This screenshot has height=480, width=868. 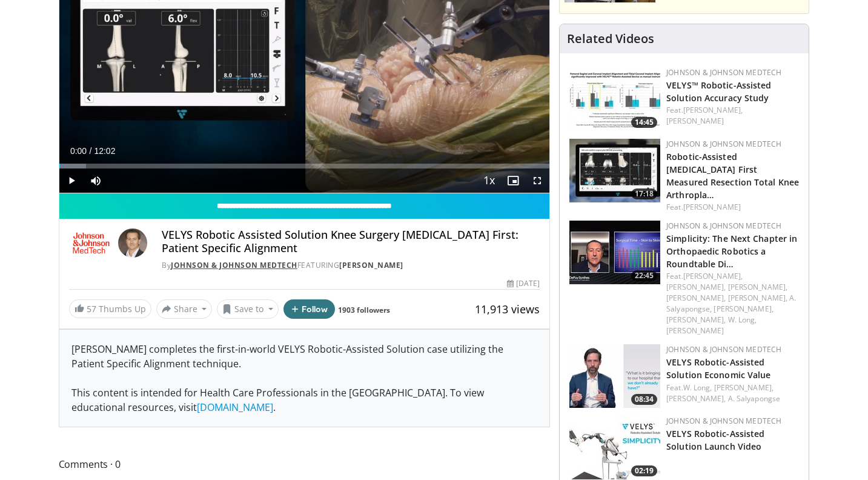 What do you see at coordinates (615, 447) in the screenshot?
I see `img: 8784198c-ed19-45f1-a581-1874fc264df2.150x105_q85_crop-smart_upscale.jpg` at bounding box center [615, 447].